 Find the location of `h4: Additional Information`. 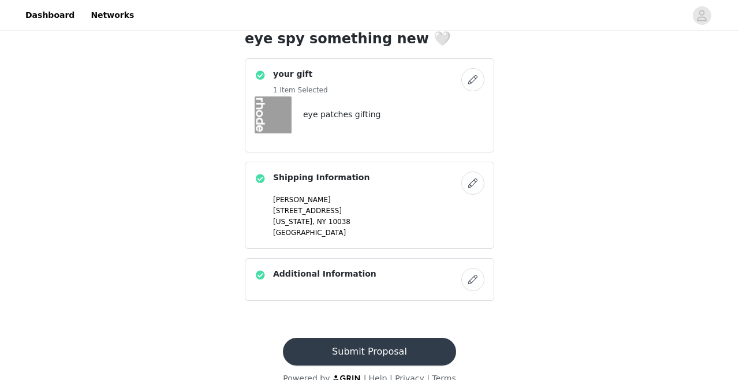

h4: Additional Information is located at coordinates (324, 274).